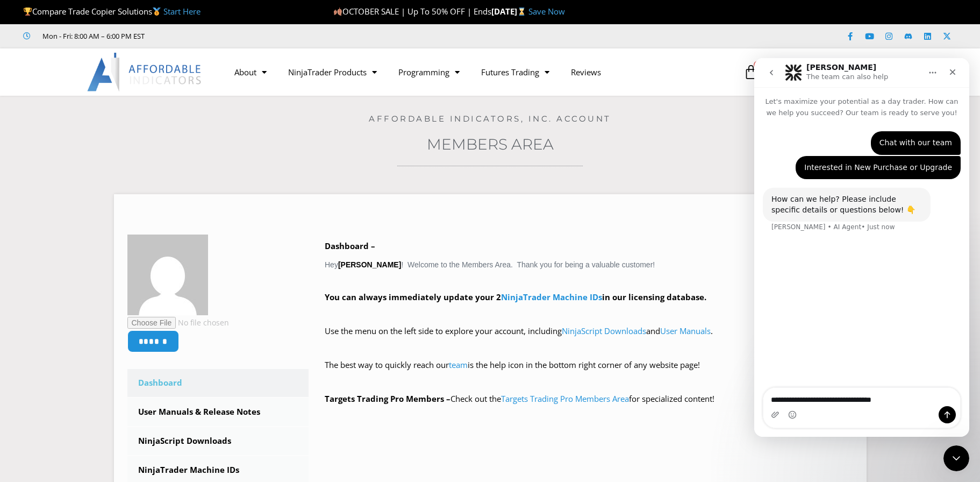  I want to click on a: Members Area, so click(490, 144).